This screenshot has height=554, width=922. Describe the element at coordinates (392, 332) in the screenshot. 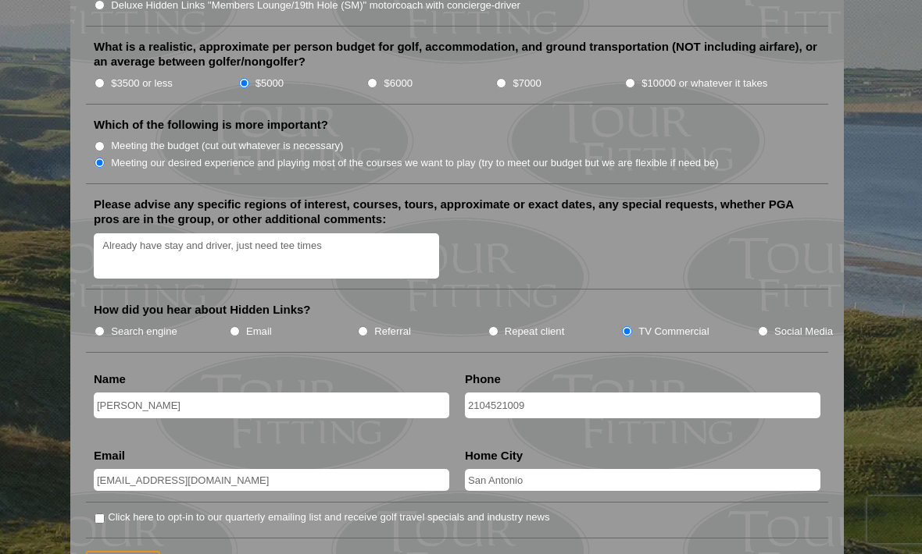

I see `label: Referral` at that location.